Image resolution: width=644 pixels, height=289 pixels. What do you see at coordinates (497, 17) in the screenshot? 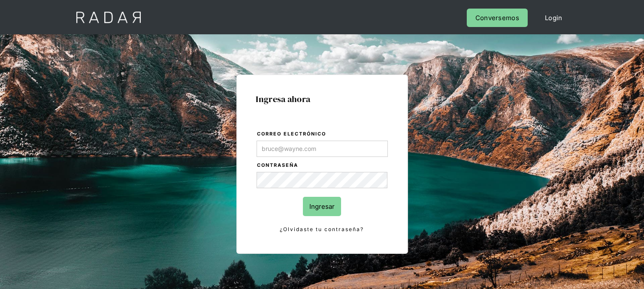
I see `a: Conversemos` at bounding box center [497, 17].